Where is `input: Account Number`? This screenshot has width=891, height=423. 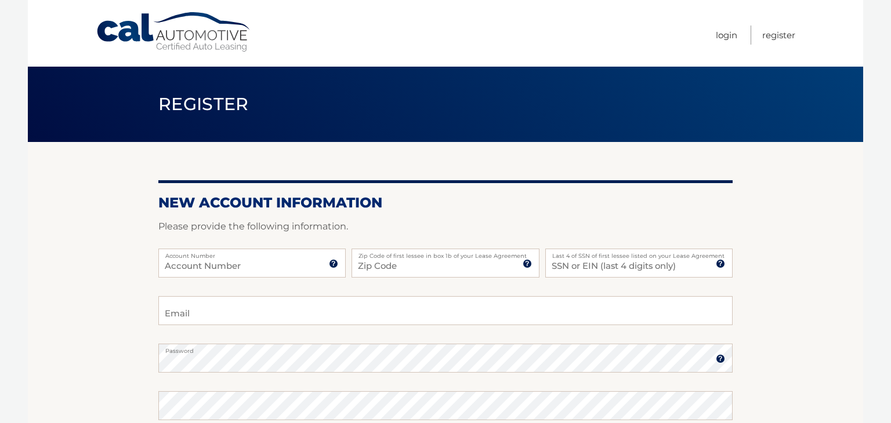 input: Account Number is located at coordinates (252, 263).